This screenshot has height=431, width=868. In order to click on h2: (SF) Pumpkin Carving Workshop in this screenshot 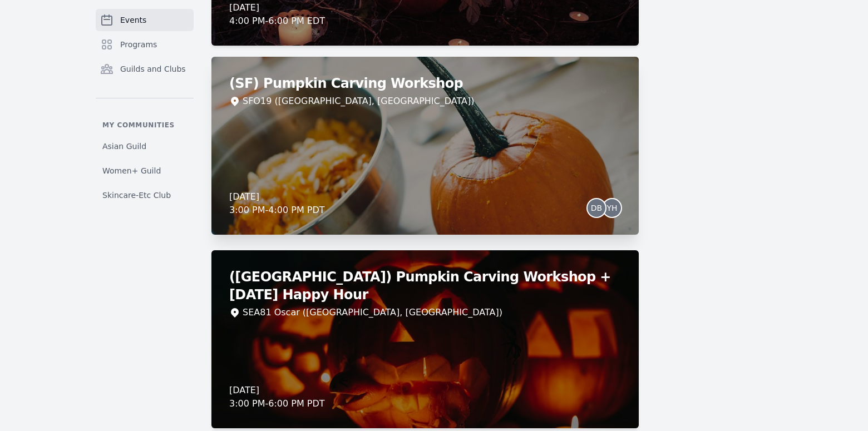, I will do `click(425, 84)`.